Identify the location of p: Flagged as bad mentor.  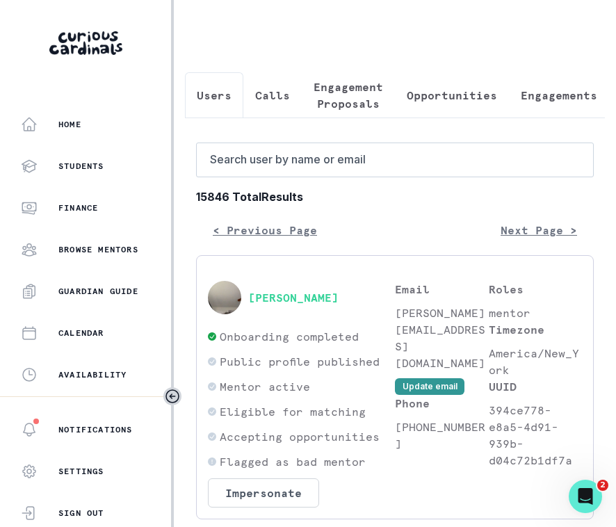
(293, 461).